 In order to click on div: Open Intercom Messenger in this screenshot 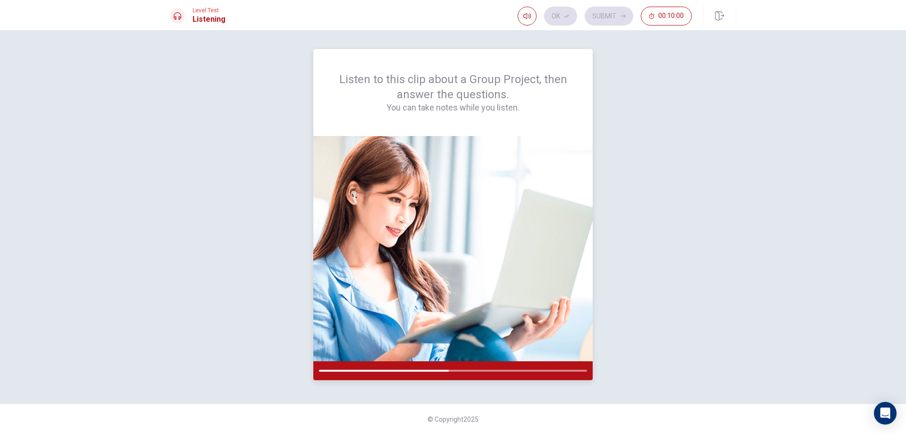, I will do `click(886, 413)`.